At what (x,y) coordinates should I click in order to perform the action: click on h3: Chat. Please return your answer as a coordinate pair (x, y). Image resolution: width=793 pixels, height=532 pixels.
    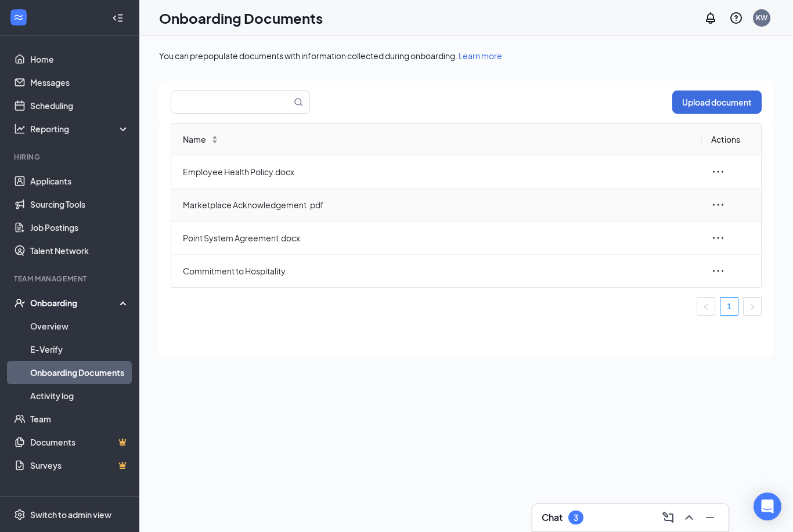
    Looking at the image, I should click on (552, 518).